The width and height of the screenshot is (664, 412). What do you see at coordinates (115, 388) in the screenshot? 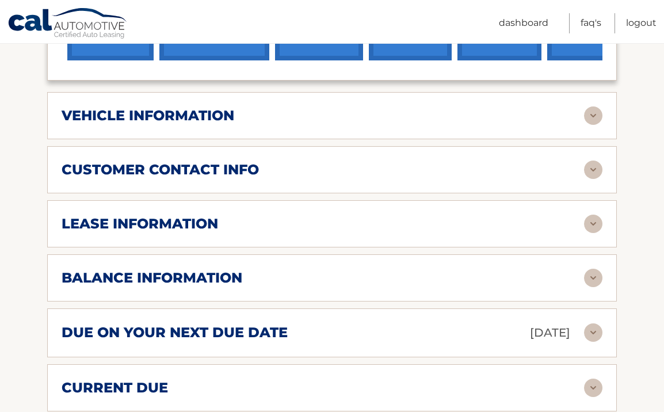
I see `h2: current due` at bounding box center [115, 388].